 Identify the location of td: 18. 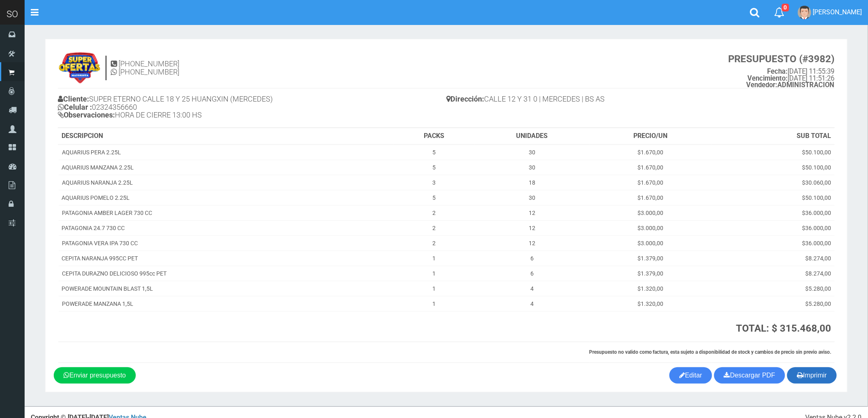
(532, 183).